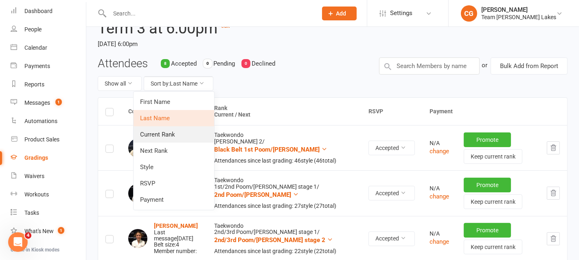 This screenshot has width=579, height=260. I want to click on a: Automations, so click(48, 121).